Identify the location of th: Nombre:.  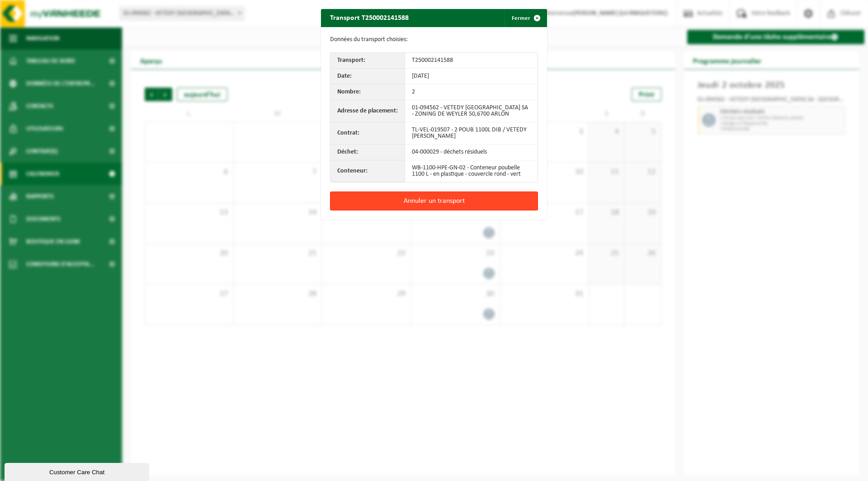
(368, 92).